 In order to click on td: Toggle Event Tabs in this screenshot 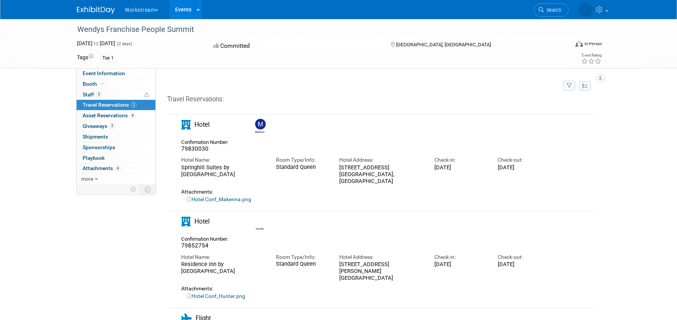, I will do `click(148, 189)`.